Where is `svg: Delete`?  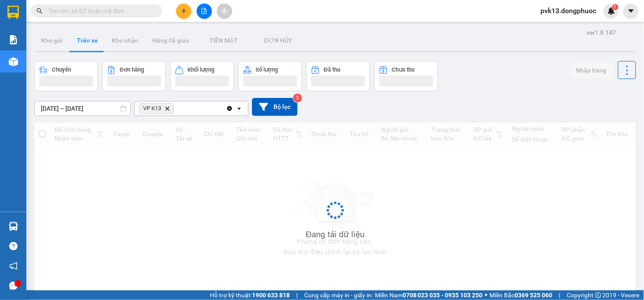 svg: Delete is located at coordinates (167, 109).